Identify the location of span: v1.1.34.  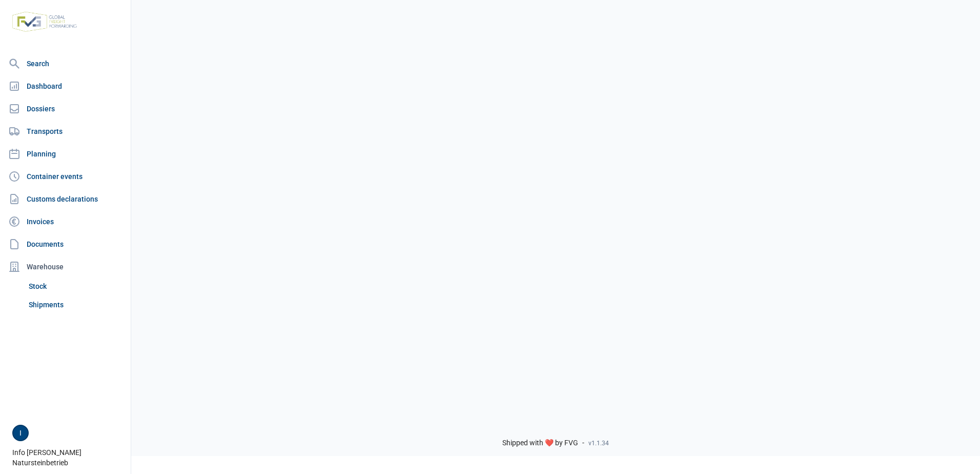
(599, 444).